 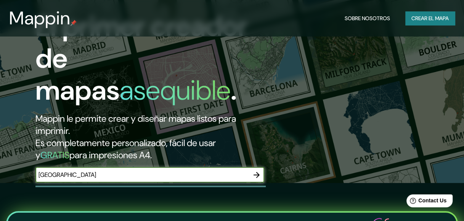 I want to click on img: mappin-pin, so click(x=74, y=23).